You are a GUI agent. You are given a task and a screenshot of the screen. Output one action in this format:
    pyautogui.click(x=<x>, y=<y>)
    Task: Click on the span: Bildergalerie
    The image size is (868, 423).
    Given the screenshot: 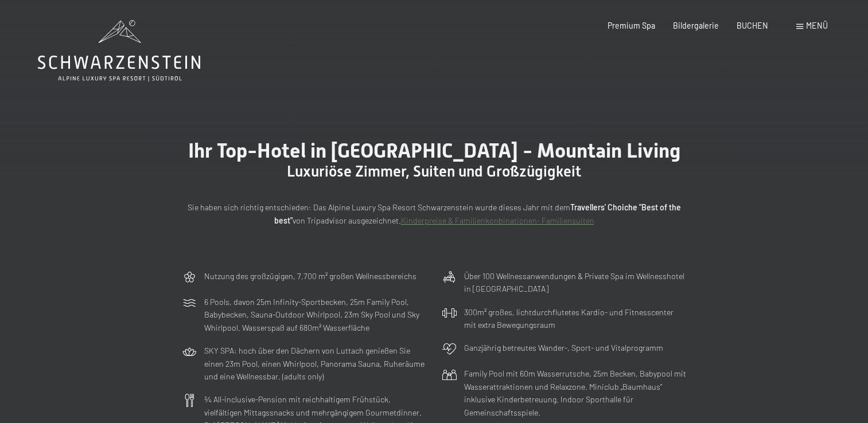 What is the action you would take?
    pyautogui.click(x=696, y=25)
    